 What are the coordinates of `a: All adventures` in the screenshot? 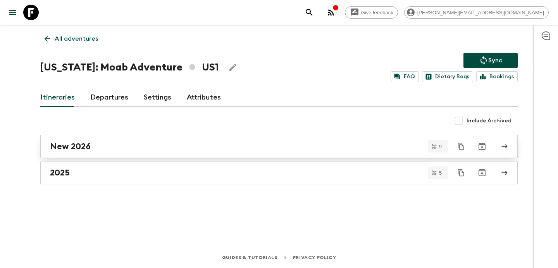 It's located at (71, 39).